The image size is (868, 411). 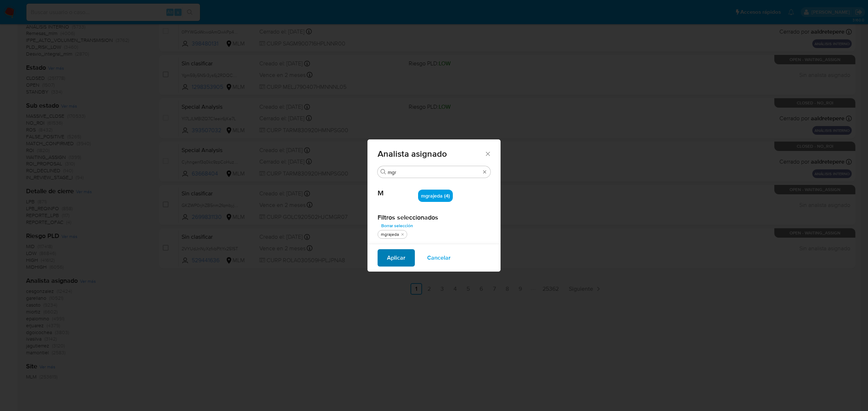 I want to click on button: Buscar, so click(x=383, y=172).